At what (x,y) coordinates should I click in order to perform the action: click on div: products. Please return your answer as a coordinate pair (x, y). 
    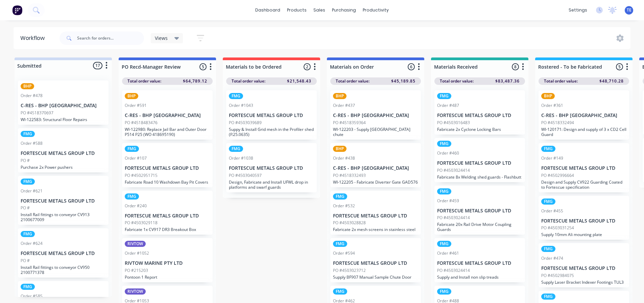
    Looking at the image, I should click on (297, 10).